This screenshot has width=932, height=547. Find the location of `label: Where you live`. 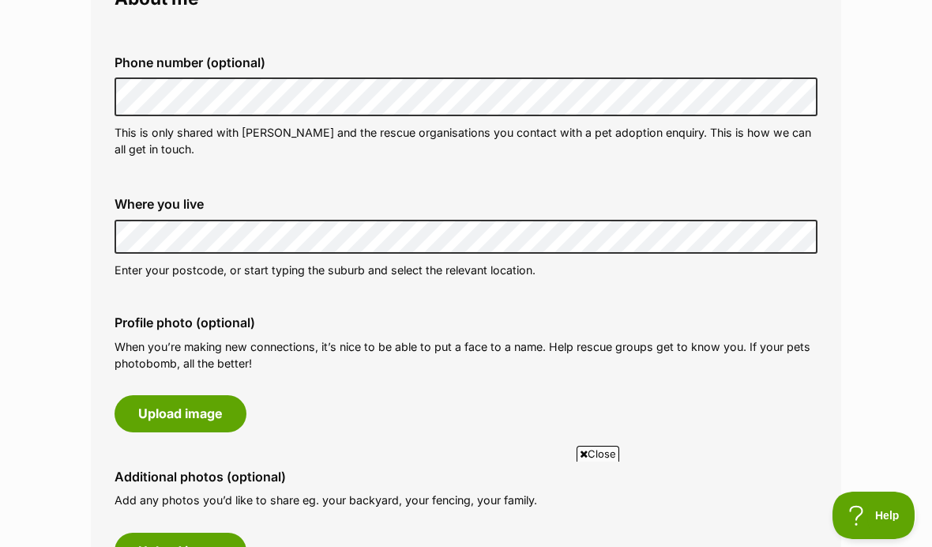

label: Where you live is located at coordinates (466, 204).